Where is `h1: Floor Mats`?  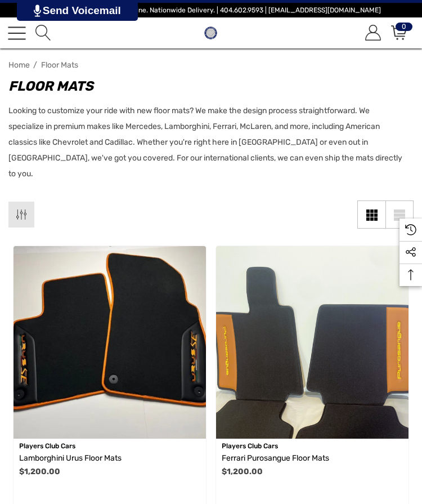 h1: Floor Mats is located at coordinates (205, 86).